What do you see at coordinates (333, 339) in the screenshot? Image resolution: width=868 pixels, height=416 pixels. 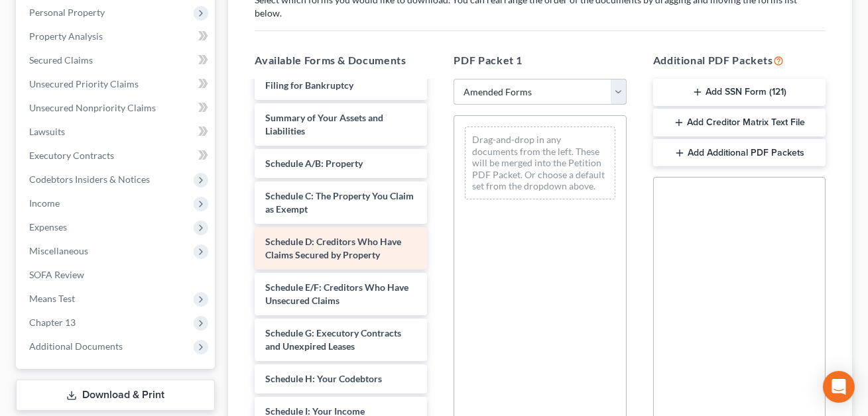 I see `span: Schedule G: Executory Contracts and Unexpired Leases` at bounding box center [333, 339].